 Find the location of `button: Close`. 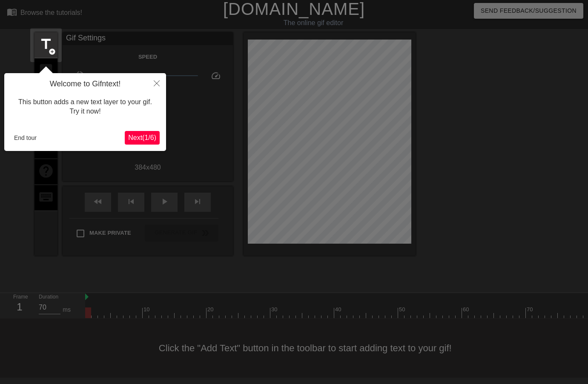

button: Close is located at coordinates (156, 83).